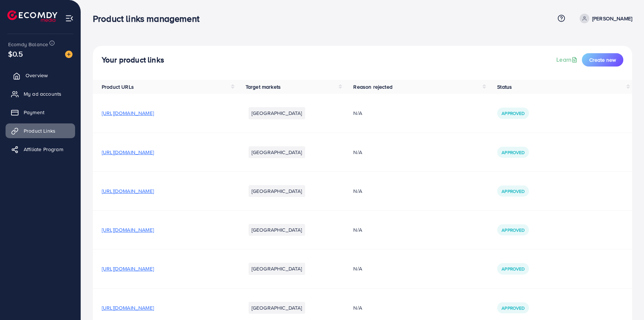  I want to click on span: Status, so click(505, 87).